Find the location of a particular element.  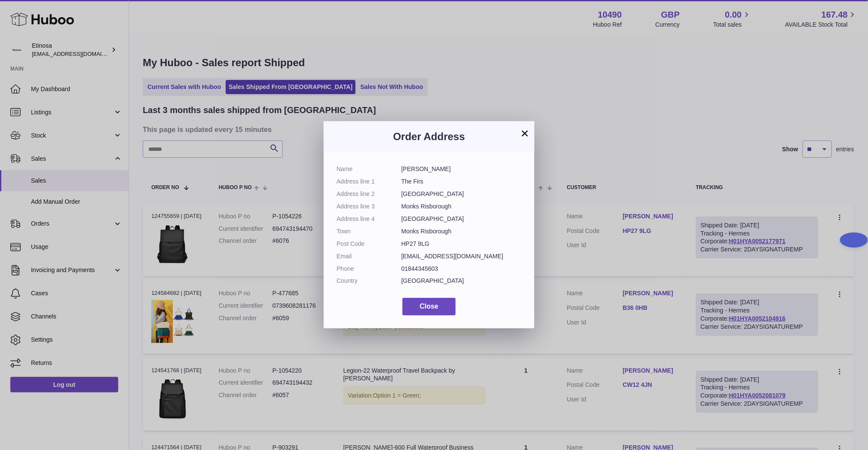

dt: Name is located at coordinates (369, 169).